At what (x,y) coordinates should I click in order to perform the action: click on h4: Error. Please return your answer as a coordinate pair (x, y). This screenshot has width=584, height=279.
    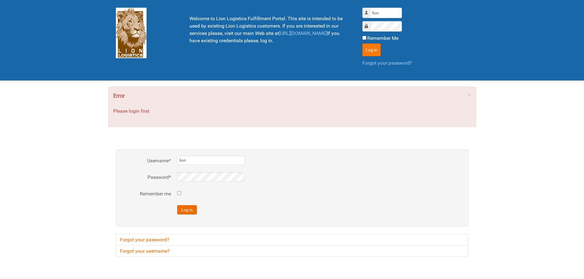
    Looking at the image, I should click on (292, 96).